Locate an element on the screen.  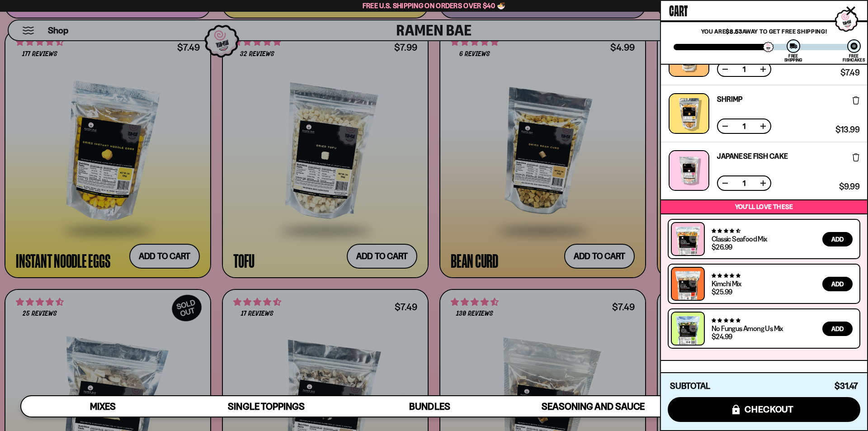
span: checkout is located at coordinates (769, 410).